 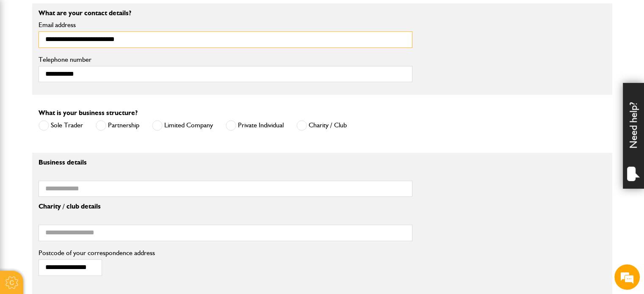 I want to click on p: Charity / club details, so click(x=225, y=206).